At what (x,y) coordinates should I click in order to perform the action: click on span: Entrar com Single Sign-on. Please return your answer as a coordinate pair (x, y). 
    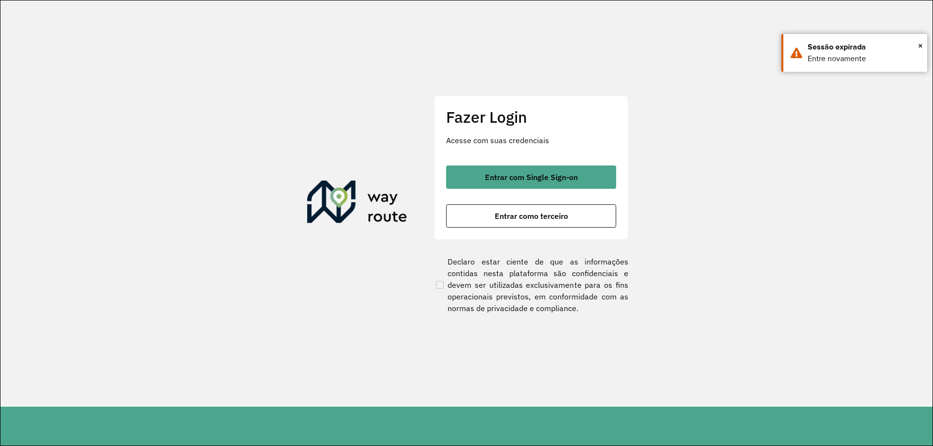
    Looking at the image, I should click on (531, 177).